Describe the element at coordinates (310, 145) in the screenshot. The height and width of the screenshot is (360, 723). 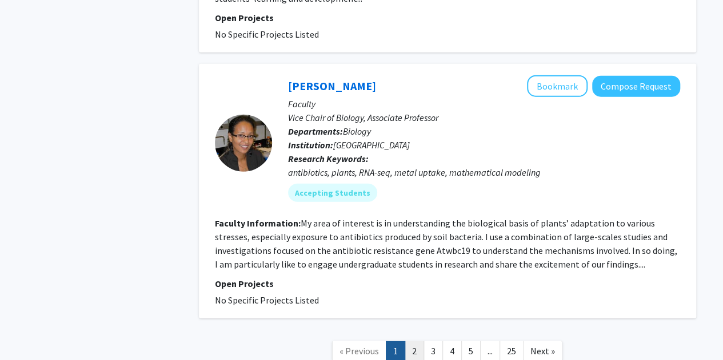
I see `b: Institution:` at that location.